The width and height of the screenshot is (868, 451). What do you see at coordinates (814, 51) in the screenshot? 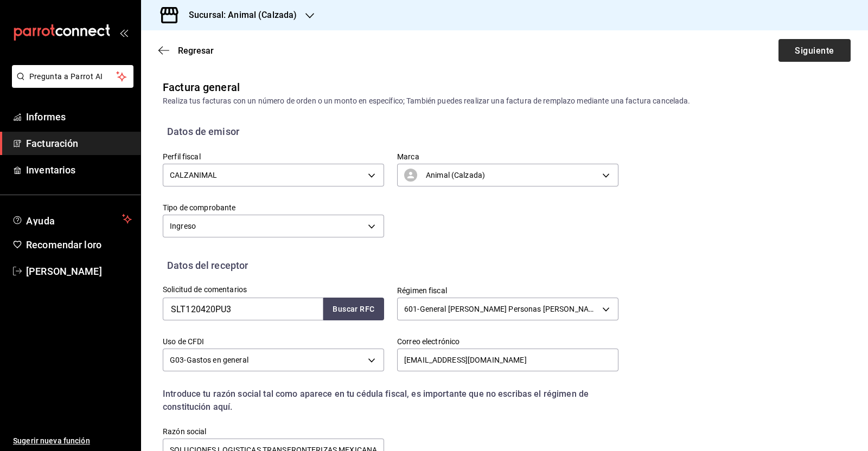
I see `button: Siguiente` at bounding box center [814, 51].